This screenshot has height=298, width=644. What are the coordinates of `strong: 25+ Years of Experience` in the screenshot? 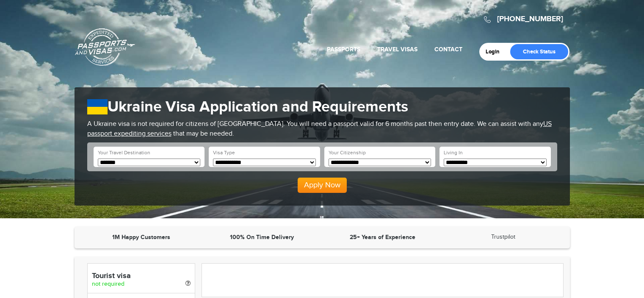 It's located at (383, 237).